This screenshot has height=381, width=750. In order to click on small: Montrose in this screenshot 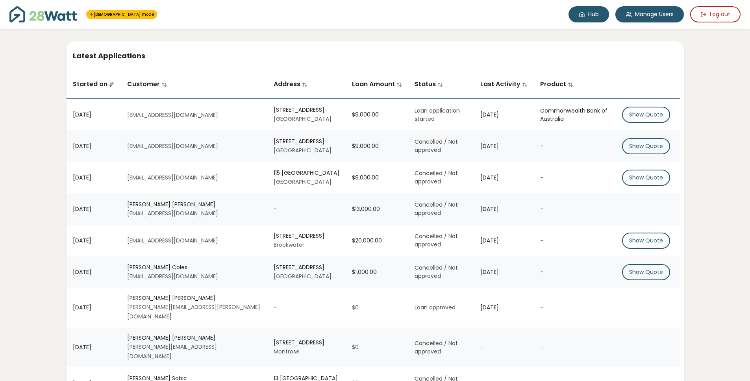, I will do `click(287, 352)`.